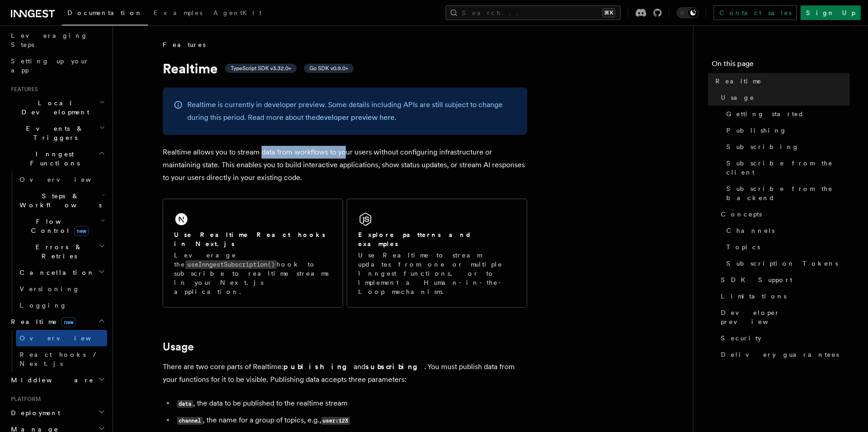 This screenshot has height=432, width=868. Describe the element at coordinates (62, 226) in the screenshot. I see `button: Flow Controlnew` at that location.